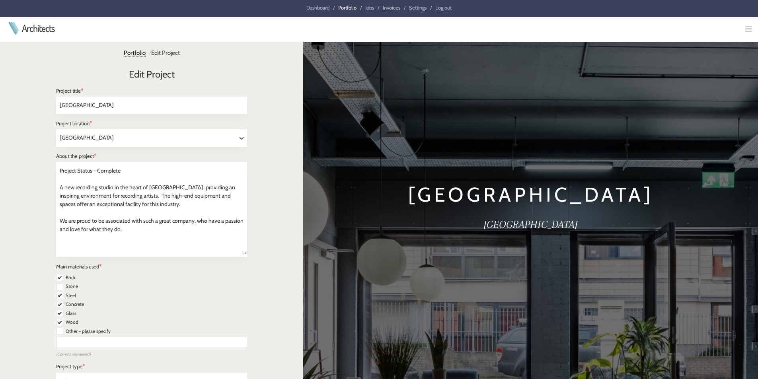 The width and height of the screenshot is (758, 379). I want to click on span: Wood, so click(72, 322).